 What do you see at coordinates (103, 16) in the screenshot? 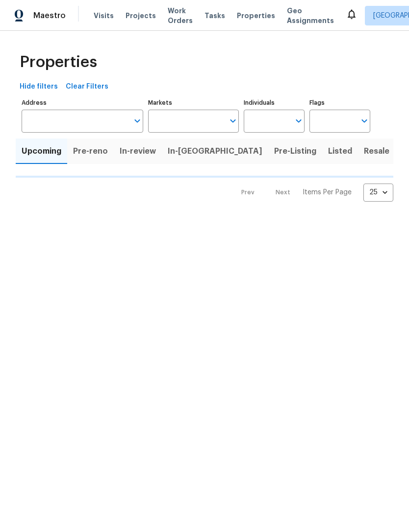
I see `span: Visits` at bounding box center [103, 16].